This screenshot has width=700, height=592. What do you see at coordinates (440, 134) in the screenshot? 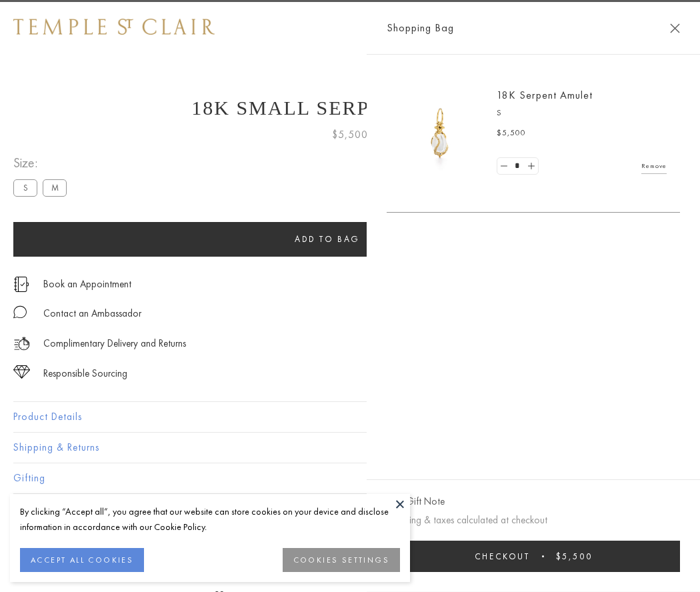
I see `img: P51836-E11SERPPV` at bounding box center [440, 134].